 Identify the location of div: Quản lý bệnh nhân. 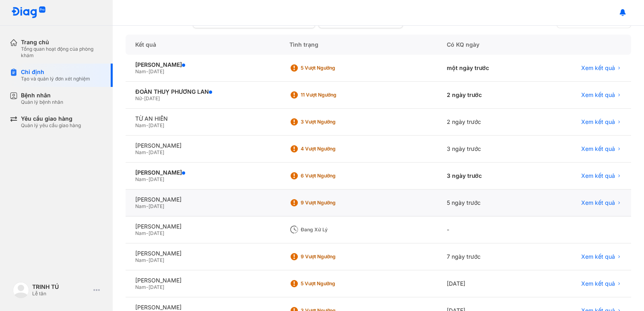
(42, 102).